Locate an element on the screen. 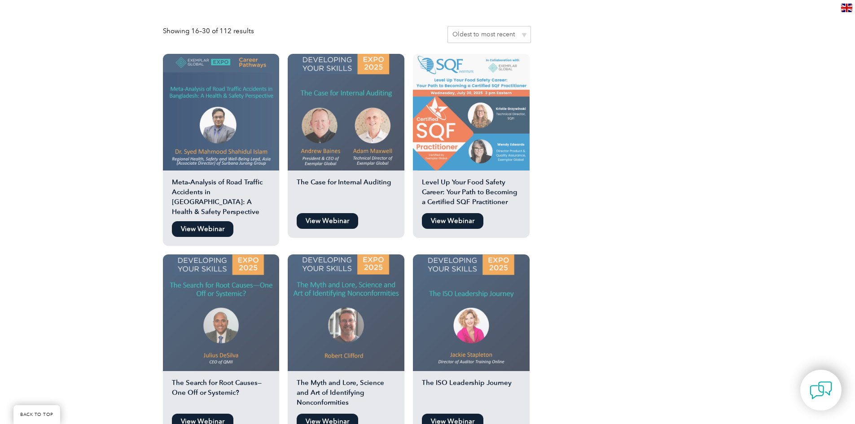 Image resolution: width=855 pixels, height=424 pixels. h2: The Myth and Lore, Science and Art of Identifying Nonconformities is located at coordinates (346, 394).